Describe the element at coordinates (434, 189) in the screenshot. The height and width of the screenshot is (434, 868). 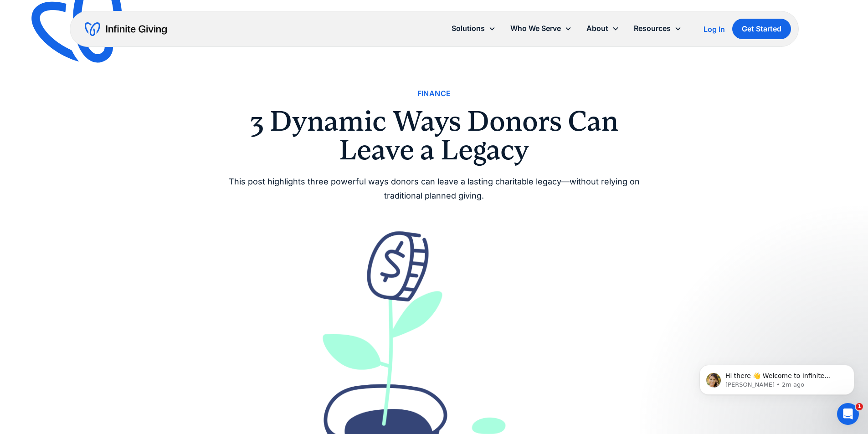
I see `div: This post highlights three powerful ways donors can leave a lasting charitable legacy—without rel...` at that location.